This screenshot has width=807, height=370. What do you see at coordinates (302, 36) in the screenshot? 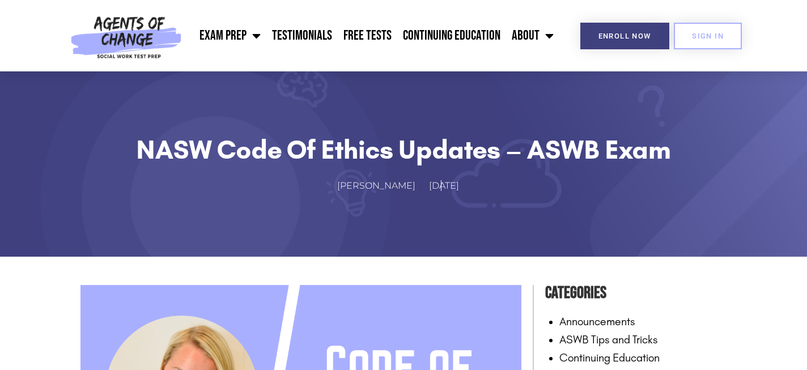
I see `a: Testimonials` at bounding box center [302, 36].